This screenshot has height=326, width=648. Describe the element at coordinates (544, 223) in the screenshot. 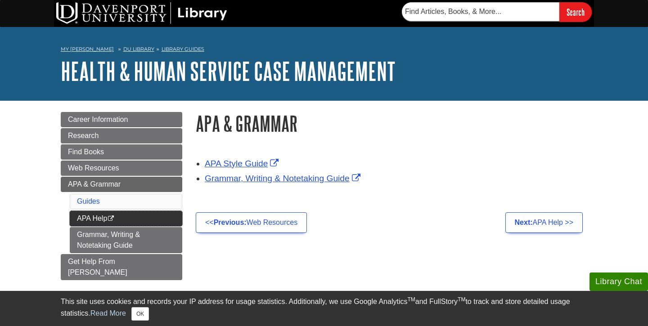

I see `a: Next:APA Help >>` at that location.